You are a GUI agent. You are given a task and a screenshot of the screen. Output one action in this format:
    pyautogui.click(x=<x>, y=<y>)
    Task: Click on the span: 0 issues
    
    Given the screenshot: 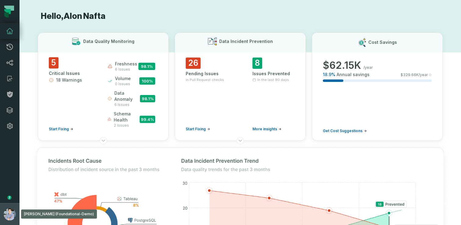 What is the action you would take?
    pyautogui.click(x=123, y=84)
    